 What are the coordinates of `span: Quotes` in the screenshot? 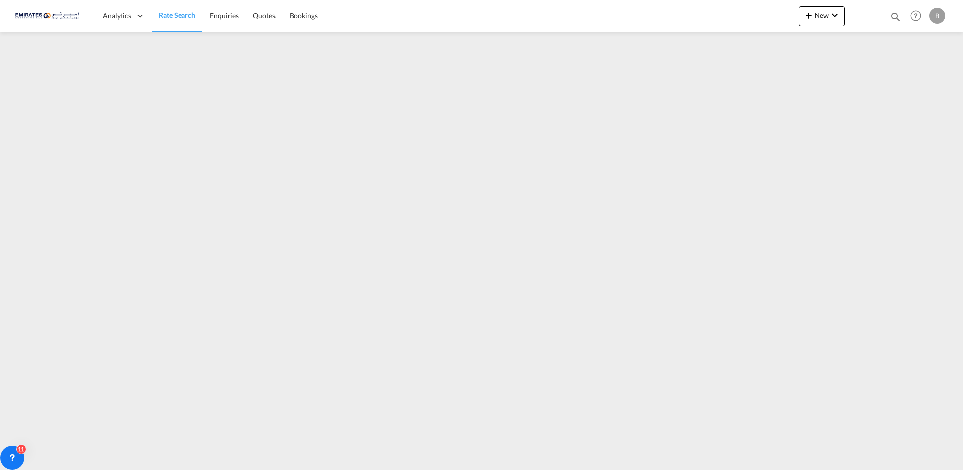 It's located at (264, 15).